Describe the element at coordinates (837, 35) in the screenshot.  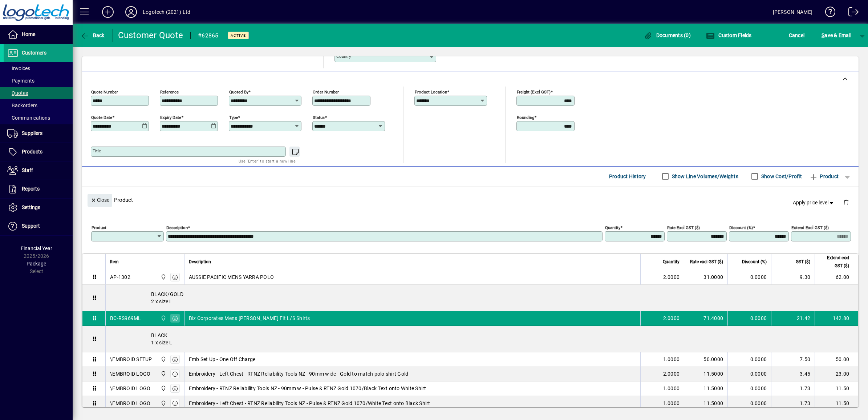
I see `button: Save & Email` at that location.